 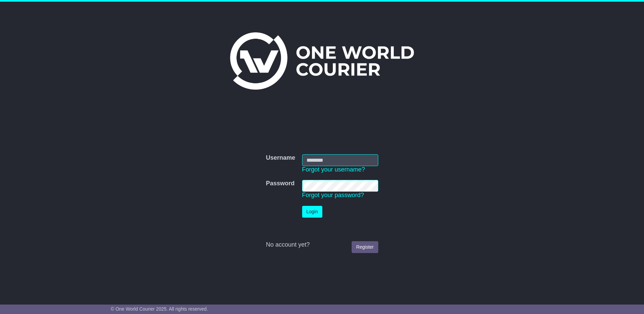 I want to click on span: © One World Courier 2025. All rights reserved., so click(x=159, y=309).